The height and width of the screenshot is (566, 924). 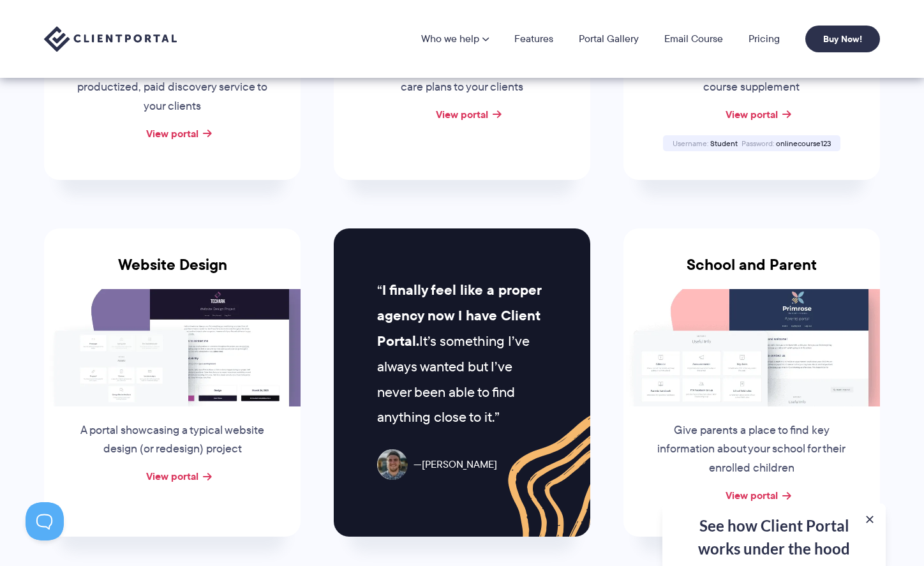 What do you see at coordinates (461, 353) in the screenshot?
I see `p: It’s something I’ve always wanted but I’ve never been able to find anything close to it.` at bounding box center [461, 353].